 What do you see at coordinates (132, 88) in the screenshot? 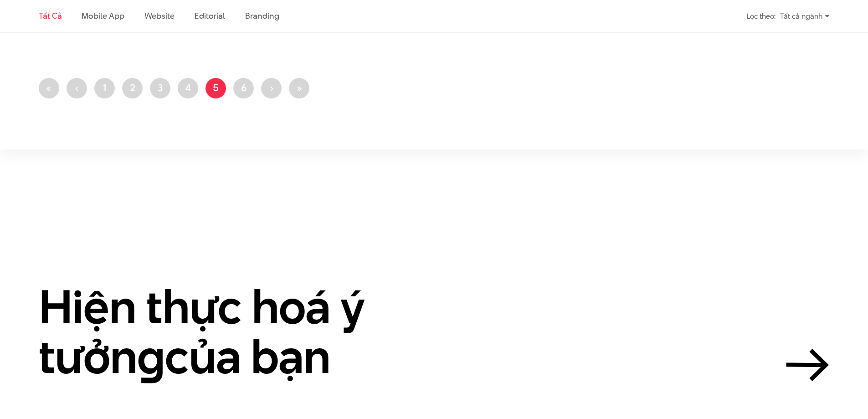
I see `a: 2` at bounding box center [132, 88].